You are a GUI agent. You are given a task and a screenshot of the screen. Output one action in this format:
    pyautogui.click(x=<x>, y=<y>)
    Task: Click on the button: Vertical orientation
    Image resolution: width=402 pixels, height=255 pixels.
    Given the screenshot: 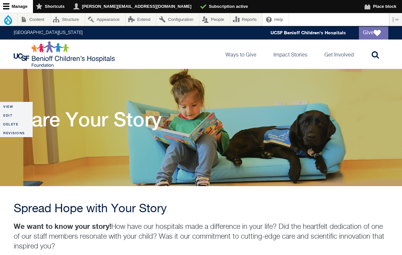 What is the action you would take?
    pyautogui.click(x=396, y=19)
    